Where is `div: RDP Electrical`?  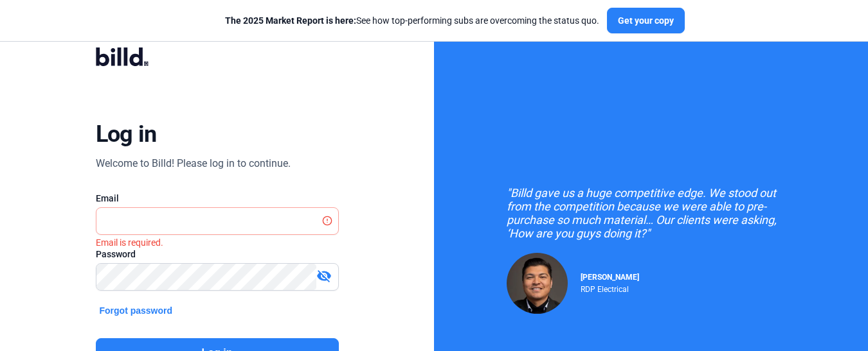
div: RDP Electrical is located at coordinates (609, 288).